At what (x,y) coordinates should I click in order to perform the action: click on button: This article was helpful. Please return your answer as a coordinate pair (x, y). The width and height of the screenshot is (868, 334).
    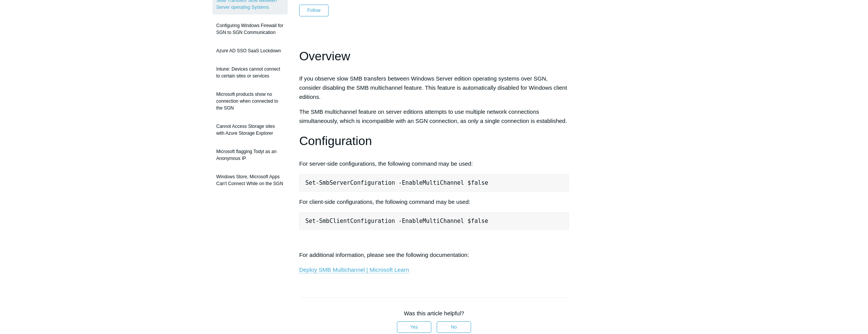
    Looking at the image, I should click on (414, 327).